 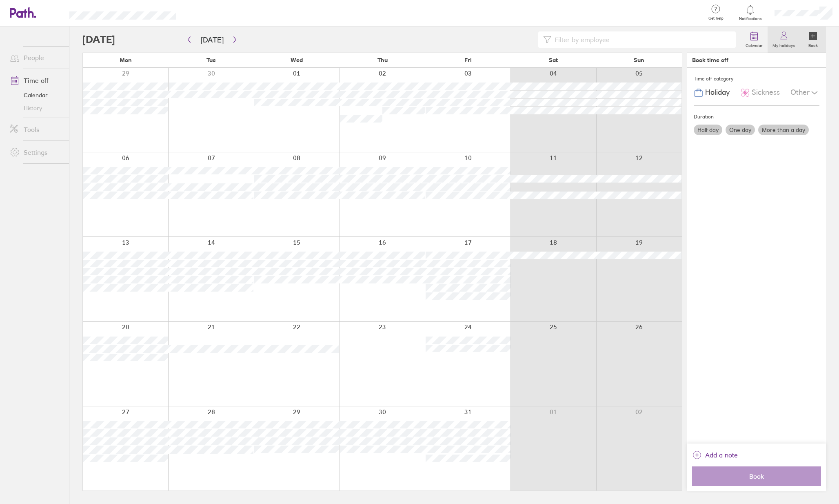 What do you see at coordinates (757, 117) in the screenshot?
I see `div: Duration` at bounding box center [757, 117].